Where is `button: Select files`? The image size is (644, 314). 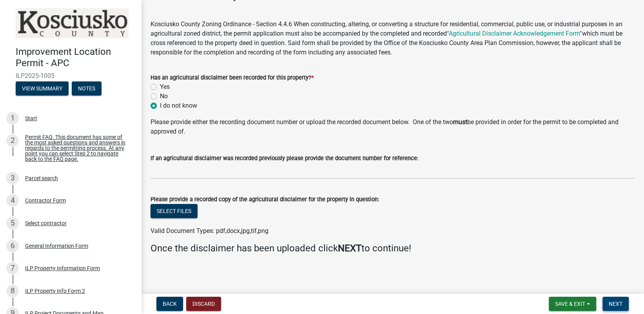 button: Select files is located at coordinates (174, 211).